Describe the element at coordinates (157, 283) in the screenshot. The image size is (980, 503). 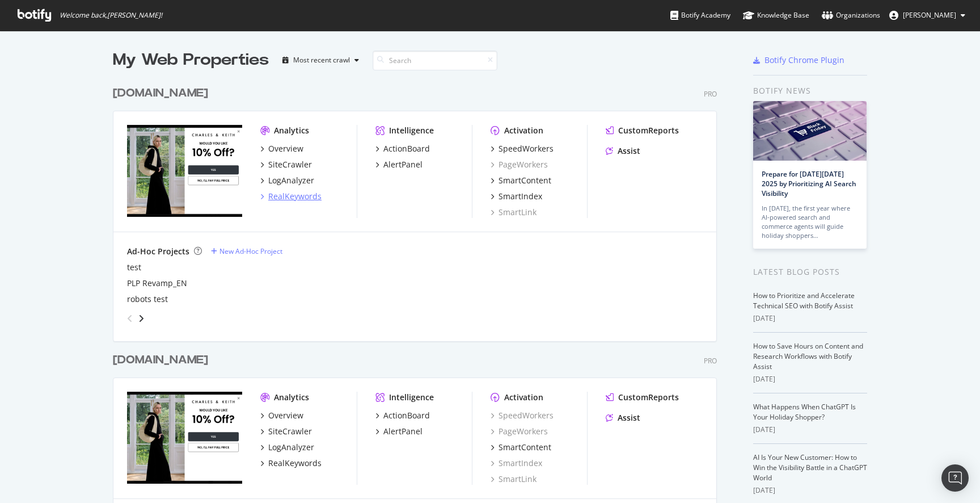
I see `a: PLP Revamp_EN` at that location.